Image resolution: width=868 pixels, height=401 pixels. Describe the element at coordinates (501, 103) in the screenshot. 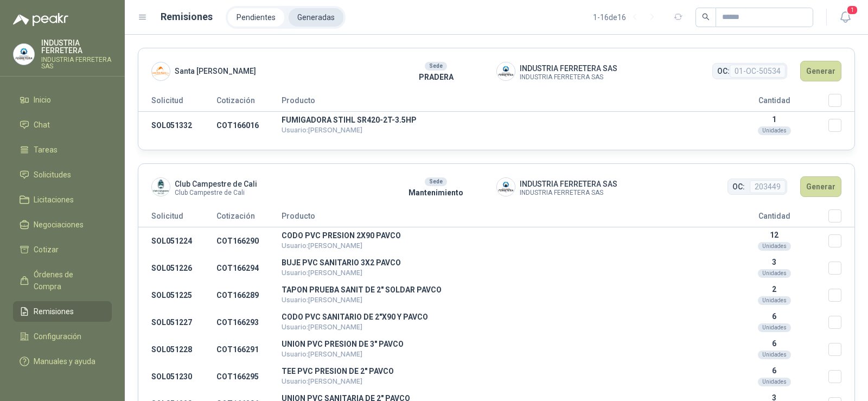

I see `th: Producto` at that location.